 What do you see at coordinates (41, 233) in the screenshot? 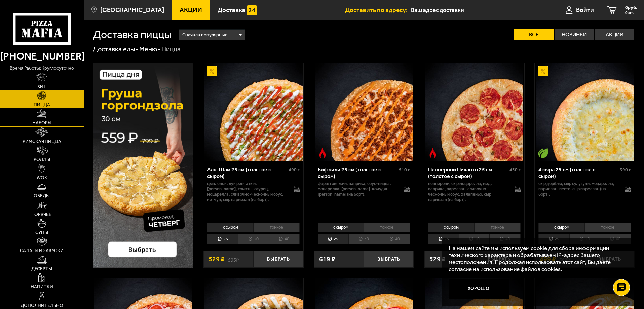
I see `span: Супы` at bounding box center [41, 233].